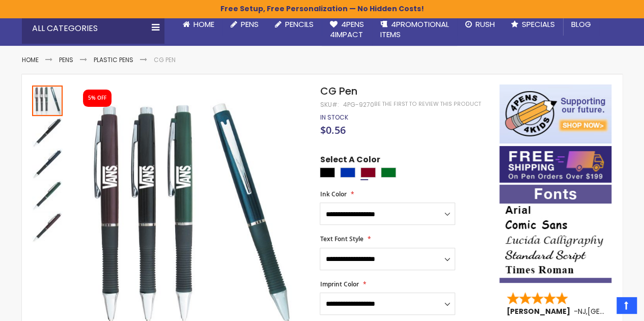 The width and height of the screenshot is (644, 321). What do you see at coordinates (338, 91) in the screenshot?
I see `span: CG Pen` at bounding box center [338, 91].